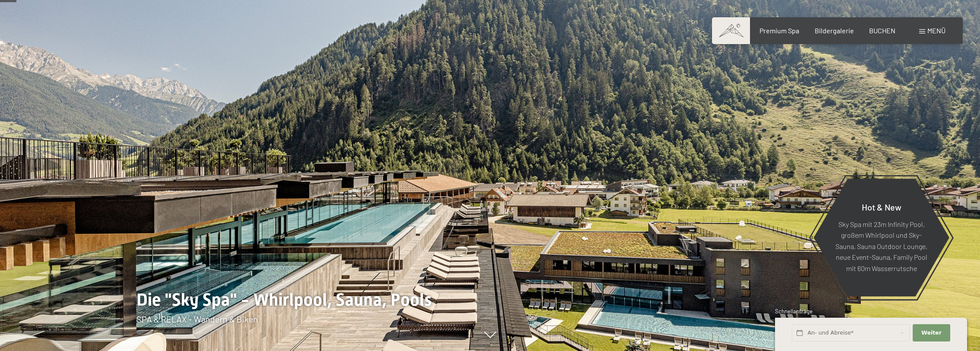 Image resolution: width=980 pixels, height=351 pixels. Describe the element at coordinates (834, 30) in the screenshot. I see `span: Bildergalerie` at that location.